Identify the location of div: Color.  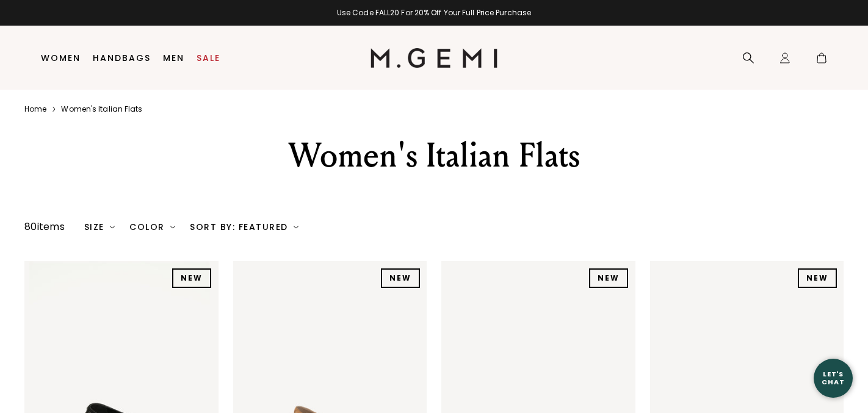
(152, 227).